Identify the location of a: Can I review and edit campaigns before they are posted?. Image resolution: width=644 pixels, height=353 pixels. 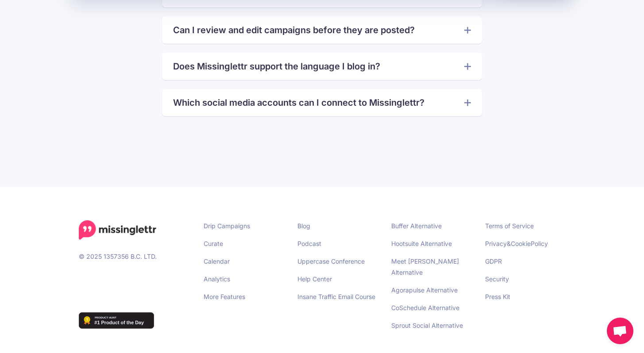
(322, 30).